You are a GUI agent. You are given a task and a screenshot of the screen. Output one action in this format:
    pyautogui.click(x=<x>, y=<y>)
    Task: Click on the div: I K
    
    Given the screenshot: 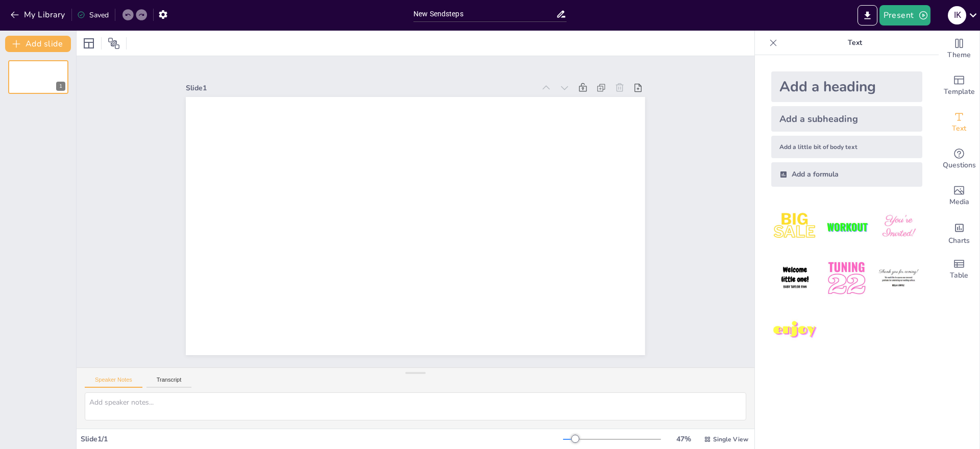 What is the action you would take?
    pyautogui.click(x=957, y=15)
    